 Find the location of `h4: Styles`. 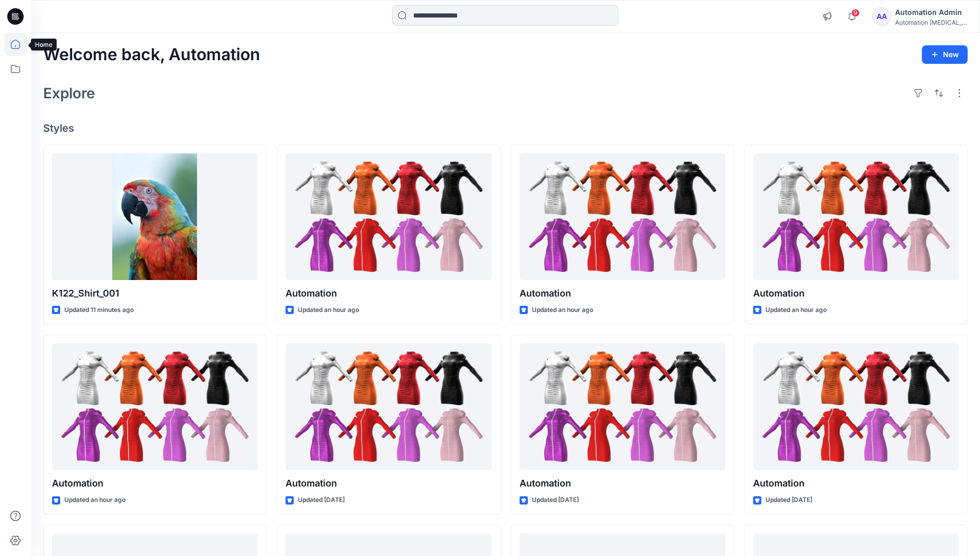

h4: Styles is located at coordinates (505, 128).